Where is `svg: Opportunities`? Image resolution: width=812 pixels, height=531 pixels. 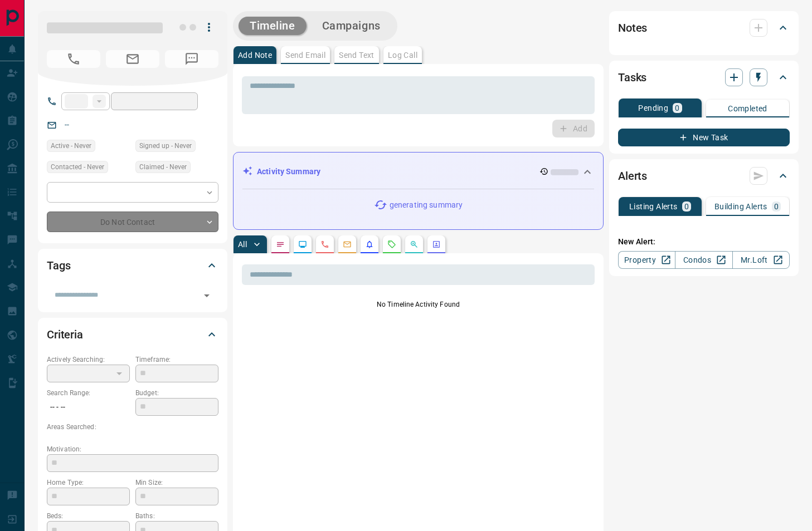 svg: Opportunities is located at coordinates (414, 245).